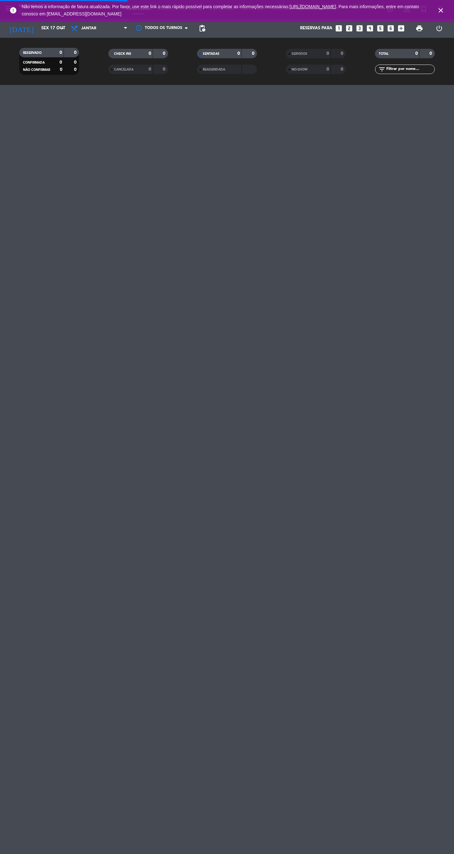  What do you see at coordinates (202, 28) in the screenshot?
I see `span: pending_actions` at bounding box center [202, 28].